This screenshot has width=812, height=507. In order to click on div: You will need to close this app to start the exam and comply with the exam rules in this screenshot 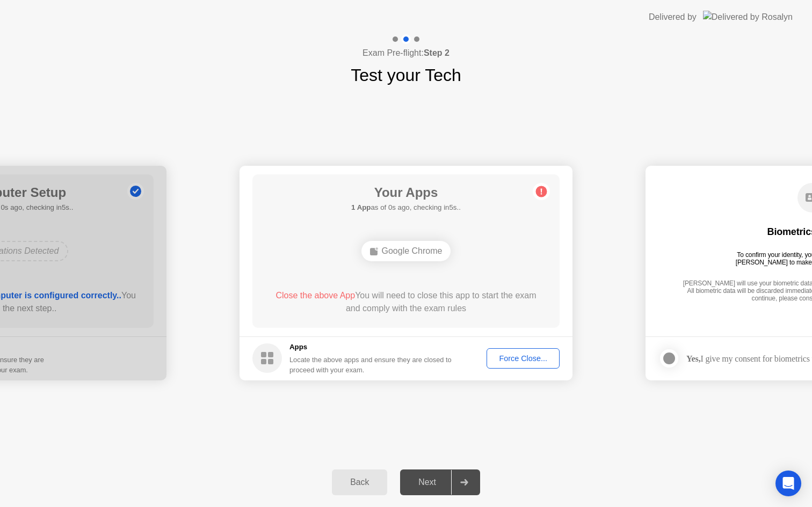, I will do `click(406, 302)`.